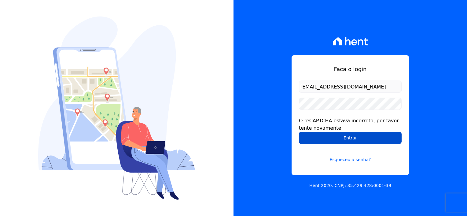 The height and width of the screenshot is (216, 467). Describe the element at coordinates (350, 156) in the screenshot. I see `a: Esqueceu a senha?` at that location.